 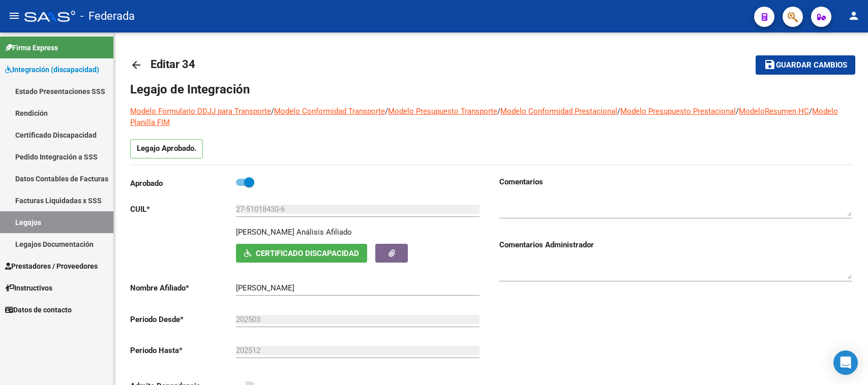 What do you see at coordinates (491, 89) in the screenshot?
I see `h1: Legajo de Integración` at bounding box center [491, 89].